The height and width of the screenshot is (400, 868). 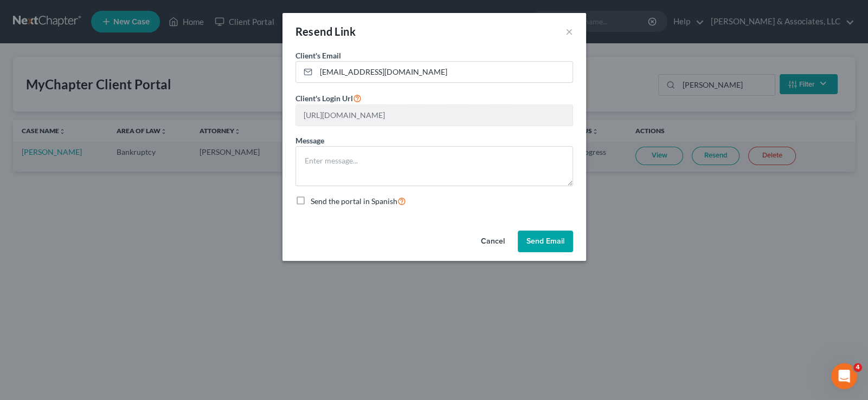 I want to click on span: 4, so click(x=857, y=368).